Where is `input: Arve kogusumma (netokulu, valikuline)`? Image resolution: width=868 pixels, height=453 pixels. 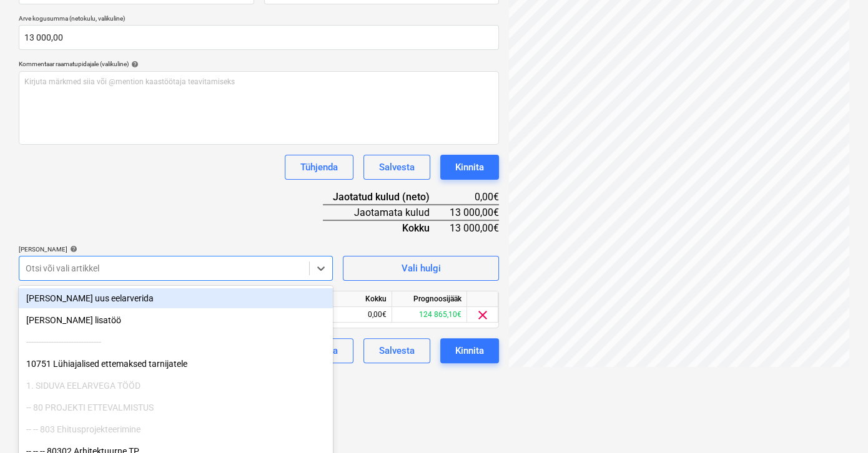
input: Arve kogusumma (netokulu, valikuline) is located at coordinates (258, 38).